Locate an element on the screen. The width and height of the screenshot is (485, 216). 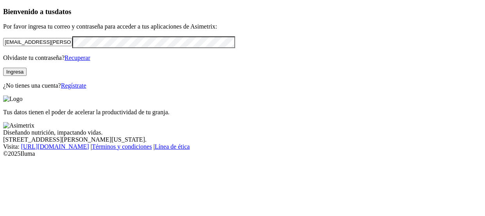
div: © 2025 Iluma is located at coordinates (243, 154).